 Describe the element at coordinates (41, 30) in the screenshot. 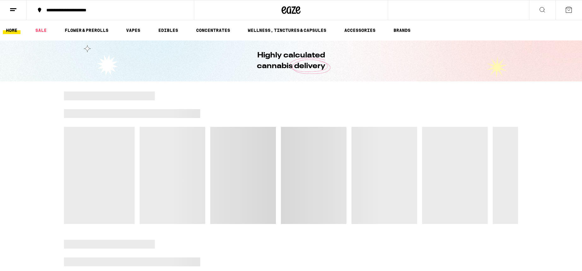

I see `a: SALE` at that location.